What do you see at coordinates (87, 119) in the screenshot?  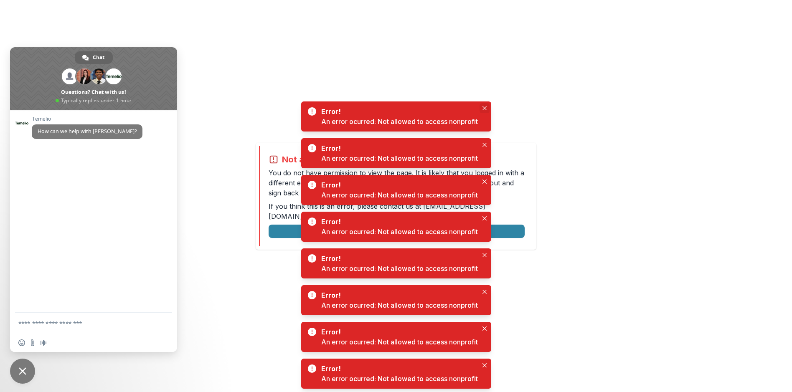 I see `span: Temelio` at bounding box center [87, 119].